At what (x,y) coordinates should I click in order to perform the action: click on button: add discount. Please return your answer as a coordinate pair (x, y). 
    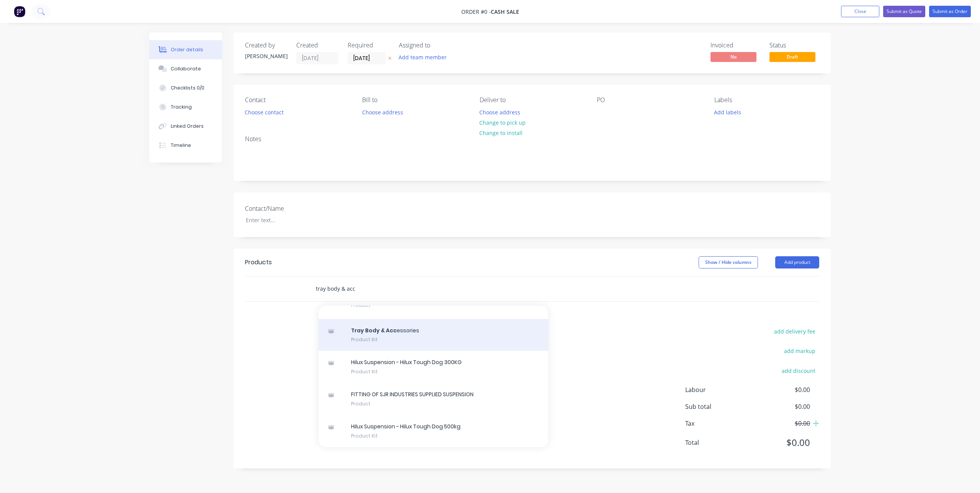
    Looking at the image, I should click on (798, 371).